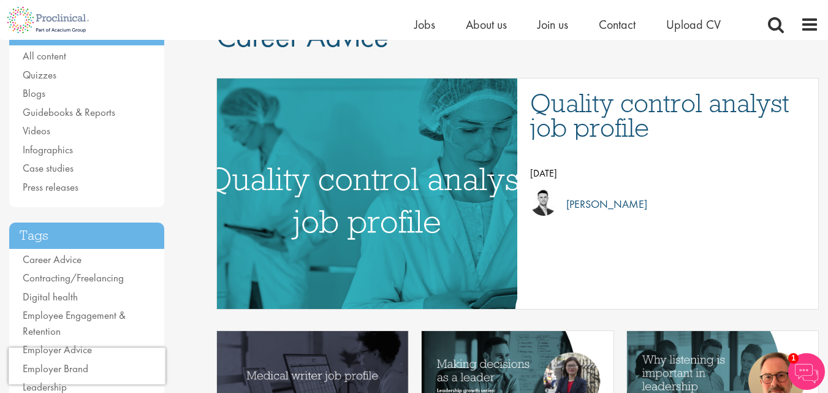 This screenshot has height=393, width=828. Describe the element at coordinates (86, 235) in the screenshot. I see `h3: Tags` at that location.